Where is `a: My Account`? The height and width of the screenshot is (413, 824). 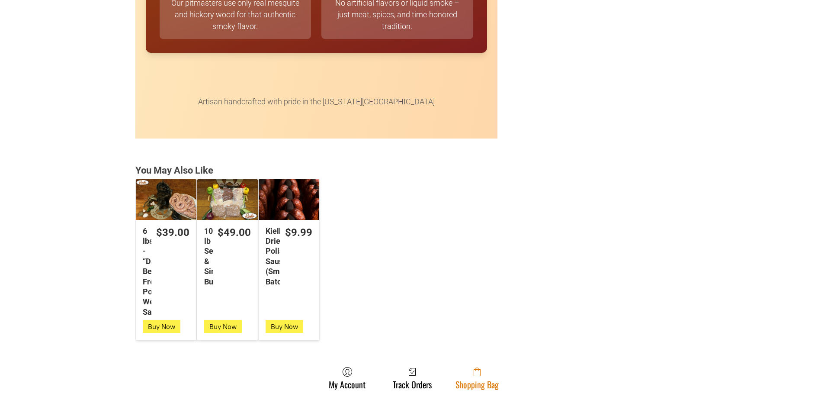
a: My Account is located at coordinates (347, 378).